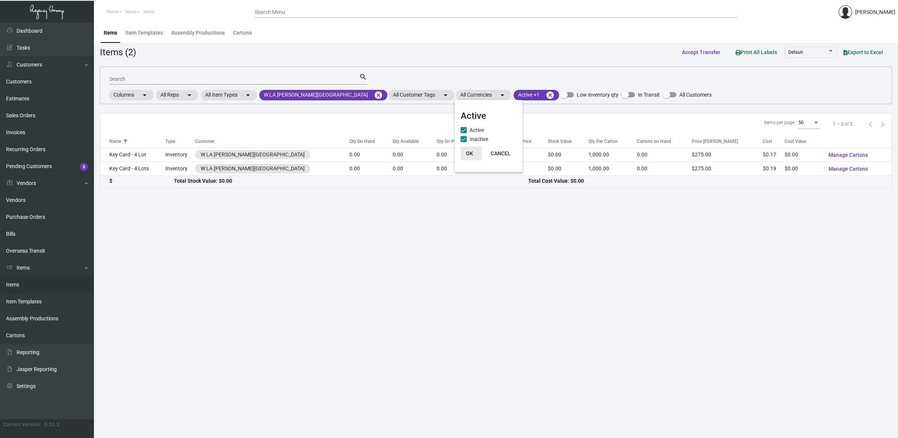 This screenshot has width=898, height=438. I want to click on button: CANCEL, so click(500, 153).